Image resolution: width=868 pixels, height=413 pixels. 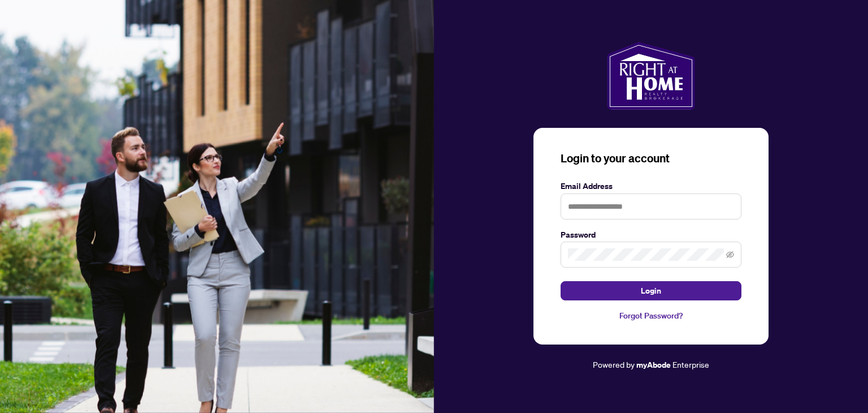 What do you see at coordinates (654, 365) in the screenshot?
I see `a: myAbode` at bounding box center [654, 365].